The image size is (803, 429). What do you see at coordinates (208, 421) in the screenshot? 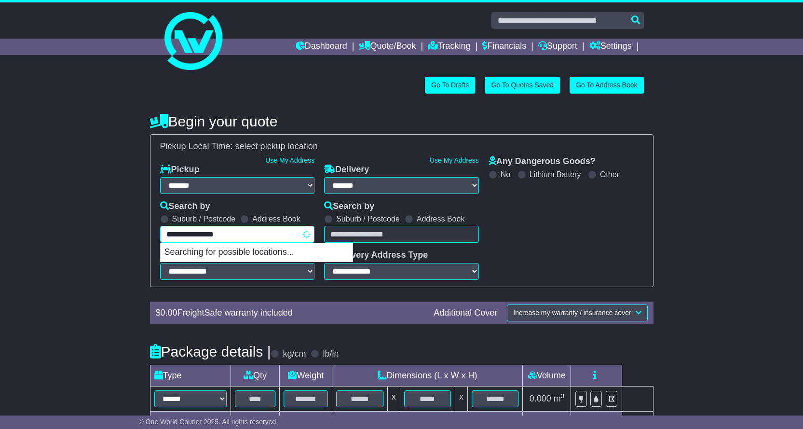
I see `span: © One World Courier 2025. All rights reserved.` at bounding box center [208, 421].